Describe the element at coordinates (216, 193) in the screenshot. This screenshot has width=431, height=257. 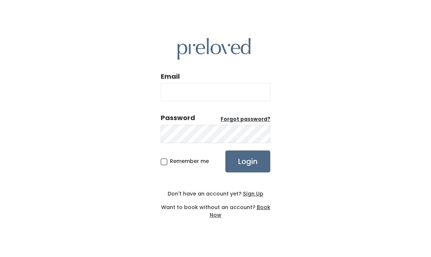
I see `div: Don't have an account yet?` at that location.